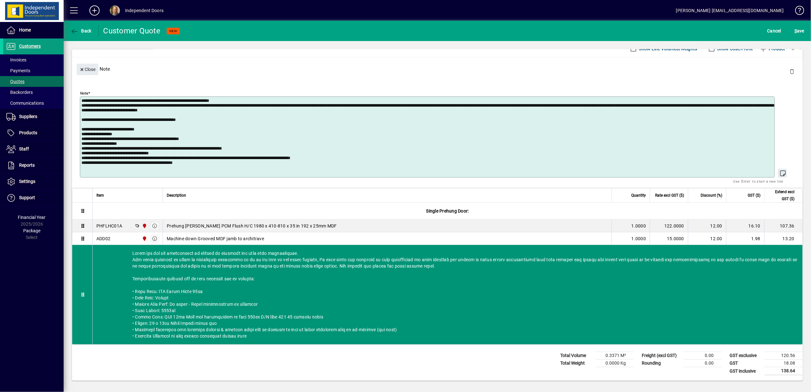 This screenshot has height=392, width=811. I want to click on button: Add, so click(95, 11).